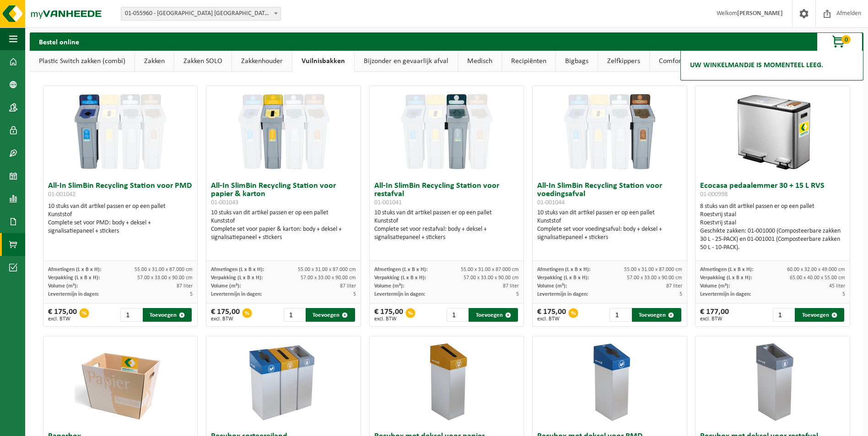 The image size is (868, 436). Describe the element at coordinates (774, 382) in the screenshot. I see `img: 02-014089` at that location.